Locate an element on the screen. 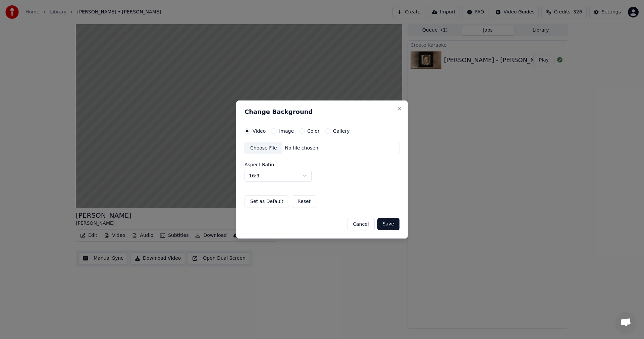 The height and width of the screenshot is (339, 644). button: Set as Default is located at coordinates (267, 201).